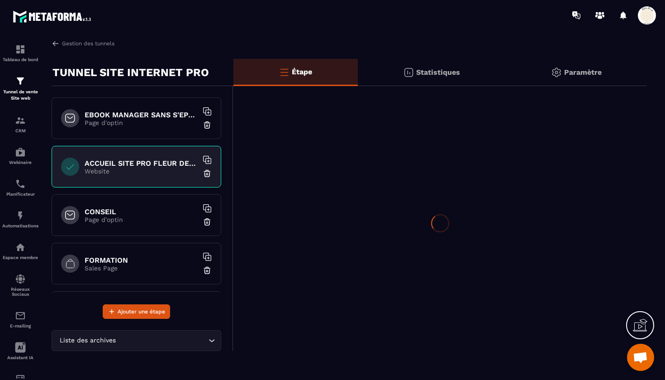  I want to click on p: Sales Page, so click(141, 268).